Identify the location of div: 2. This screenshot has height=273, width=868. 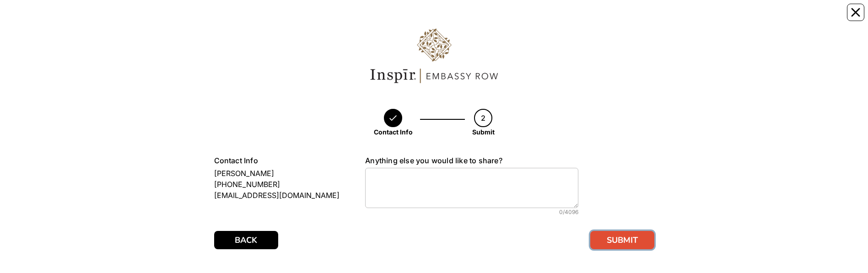
(483, 118).